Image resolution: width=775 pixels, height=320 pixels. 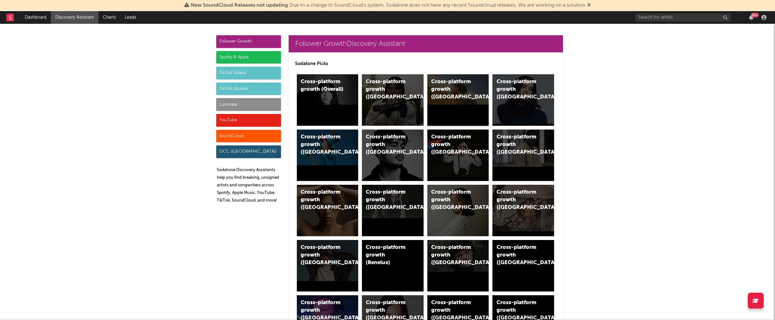 I want to click on div: Cross-platform growth (Benelux), so click(x=388, y=255).